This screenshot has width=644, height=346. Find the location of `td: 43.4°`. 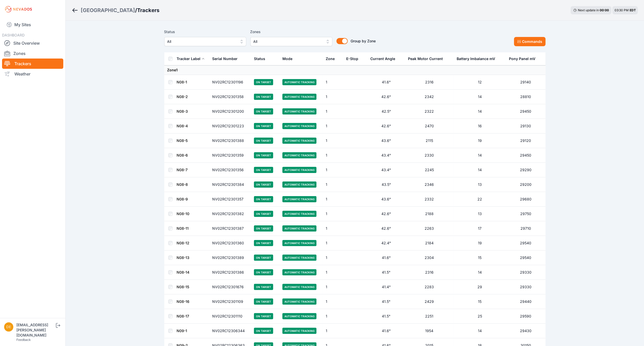

td: 43.4° is located at coordinates (386, 170).